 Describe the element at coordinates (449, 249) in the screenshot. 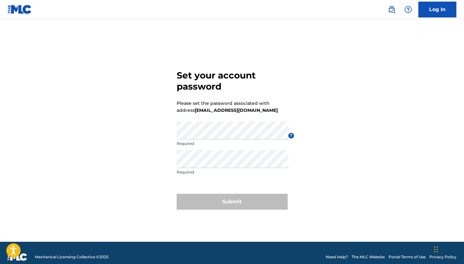

I see `div: Widget de chat` at that location.